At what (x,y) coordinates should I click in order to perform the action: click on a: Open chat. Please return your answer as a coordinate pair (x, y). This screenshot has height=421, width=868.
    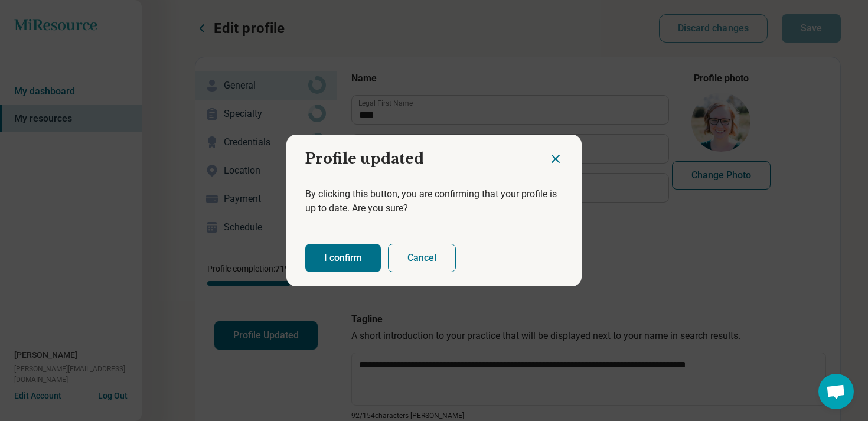
    Looking at the image, I should click on (836, 392).